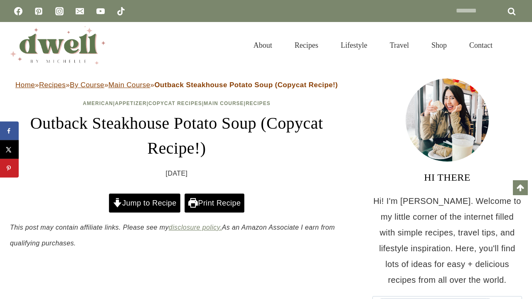 This screenshot has height=299, width=532. I want to click on a: Scroll to top, so click(520, 188).